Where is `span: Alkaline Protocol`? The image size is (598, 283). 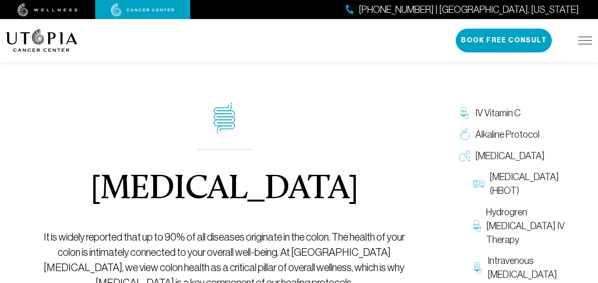
span: Alkaline Protocol is located at coordinates (507, 134).